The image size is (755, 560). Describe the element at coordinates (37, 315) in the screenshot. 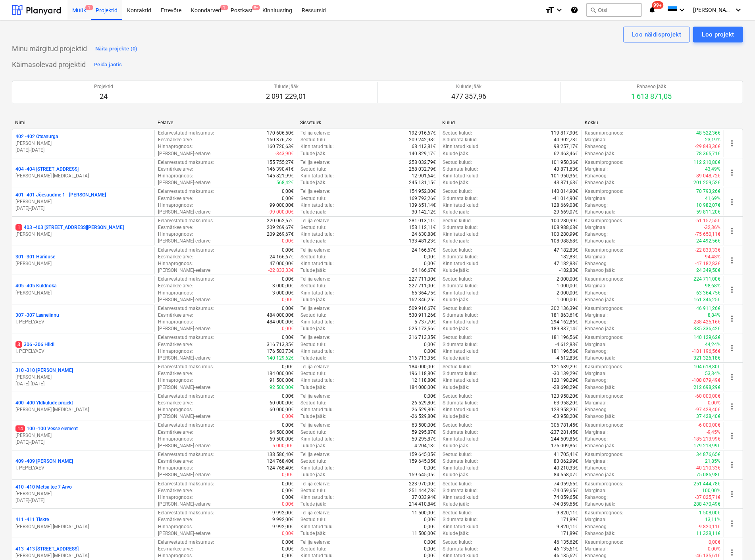

I see `p: 307 - 307 Laanelinnu` at that location.